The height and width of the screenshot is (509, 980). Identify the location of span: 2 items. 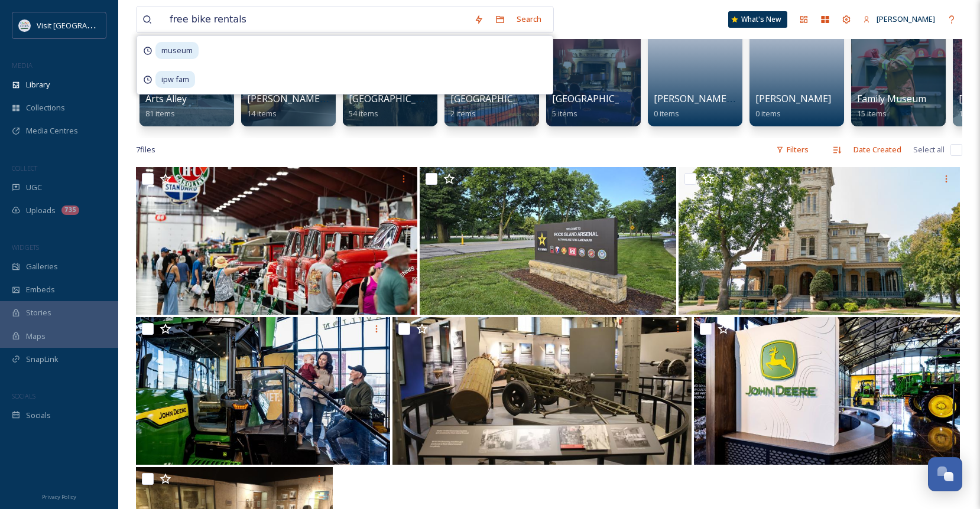
(463, 114).